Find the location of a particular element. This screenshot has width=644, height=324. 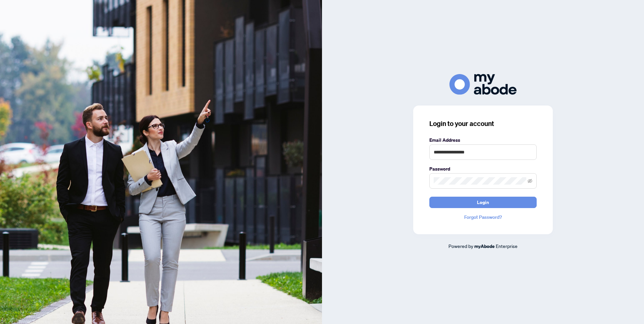

span: Powered by is located at coordinates (460, 246).